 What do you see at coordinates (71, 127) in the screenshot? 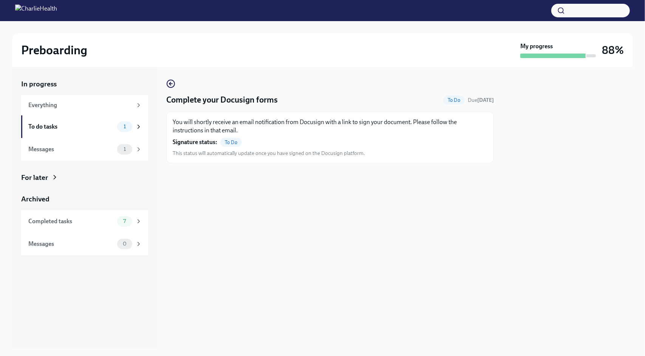
I see `div: To do tasks` at bounding box center [71, 127].